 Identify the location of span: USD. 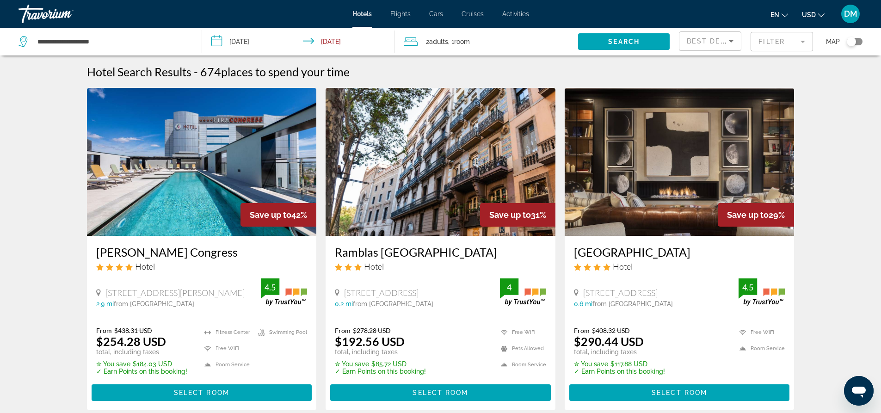
(809, 15).